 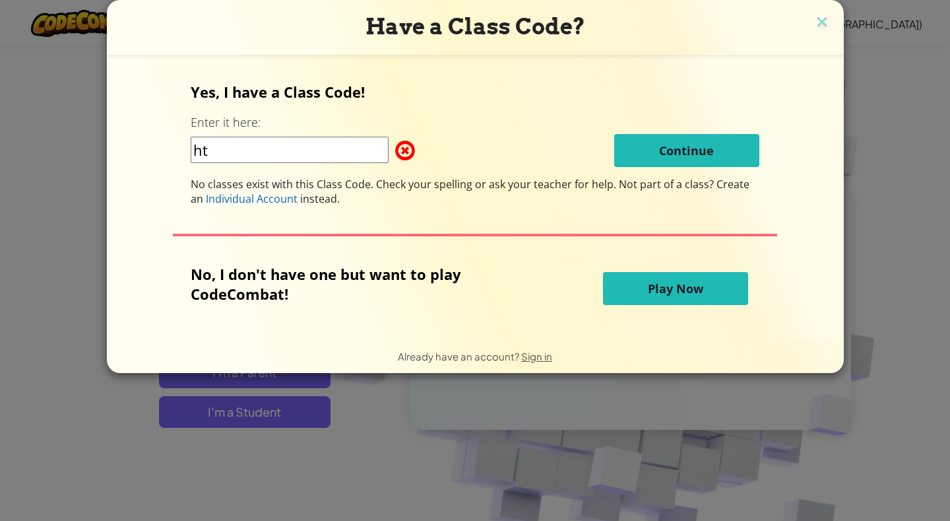 What do you see at coordinates (822, 23) in the screenshot?
I see `img: close icon` at bounding box center [822, 23].